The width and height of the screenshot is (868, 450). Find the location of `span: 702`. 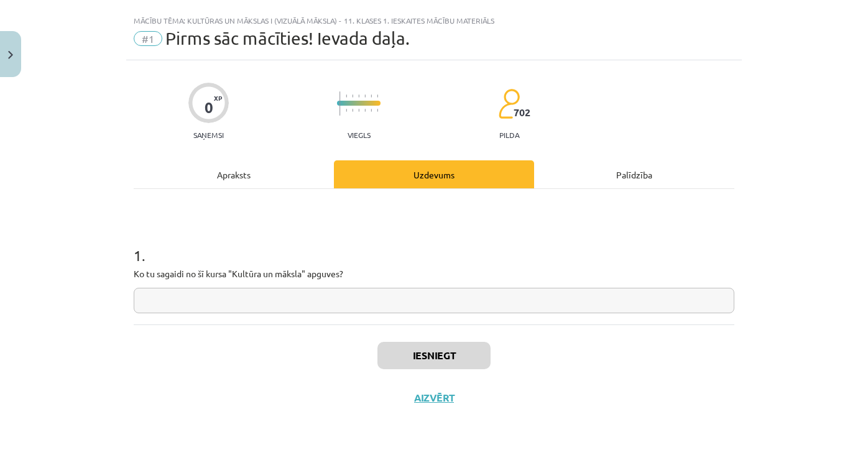

span: 702 is located at coordinates (522, 112).